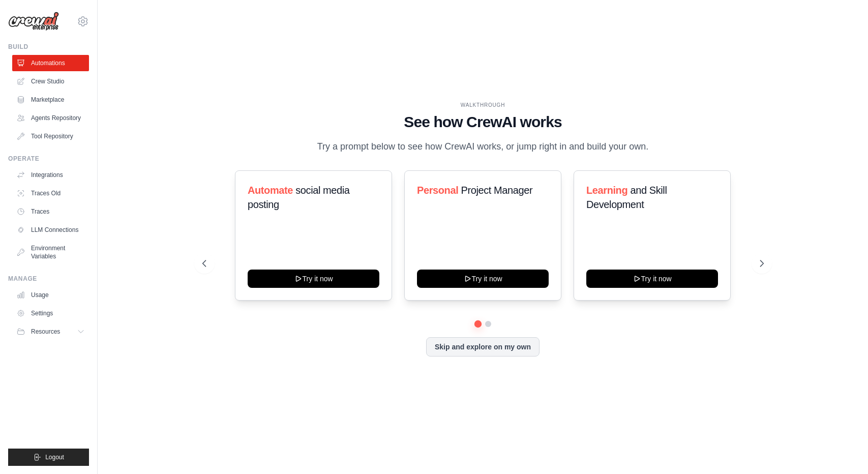 This screenshot has height=474, width=868. Describe the element at coordinates (34, 21) in the screenshot. I see `img: Logo` at that location.